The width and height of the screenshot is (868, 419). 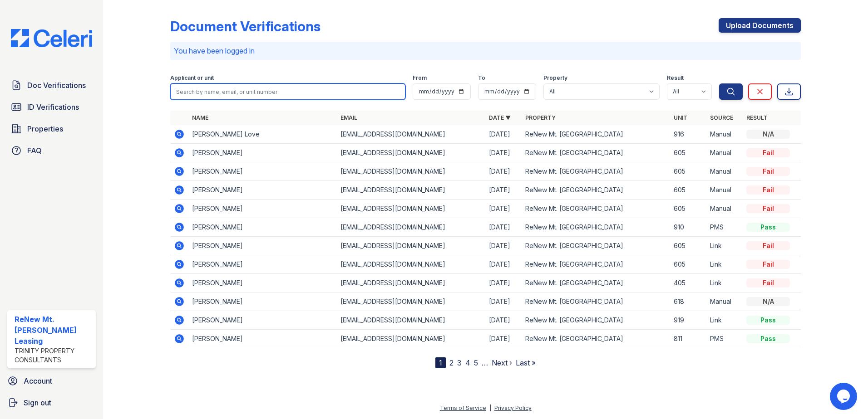 I want to click on label: From, so click(x=419, y=78).